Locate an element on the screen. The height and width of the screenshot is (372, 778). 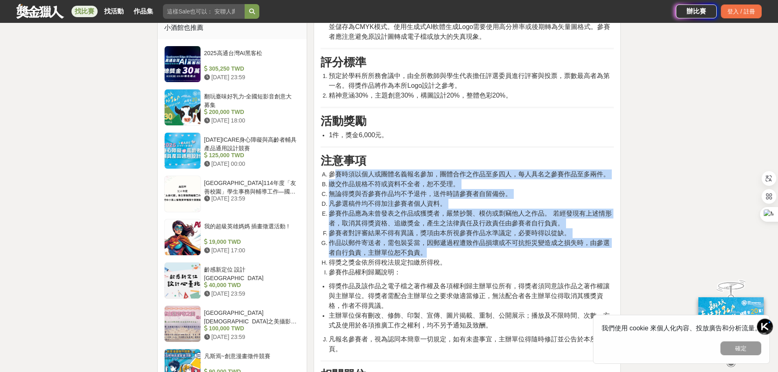
div: 登入 / 註冊 is located at coordinates (741, 11).